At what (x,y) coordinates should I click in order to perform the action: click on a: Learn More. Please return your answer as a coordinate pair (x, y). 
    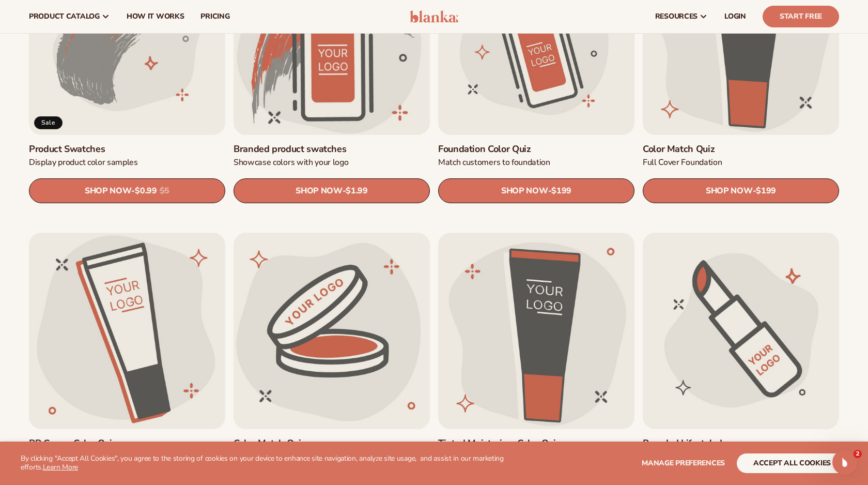
    Looking at the image, I should click on (60, 467).